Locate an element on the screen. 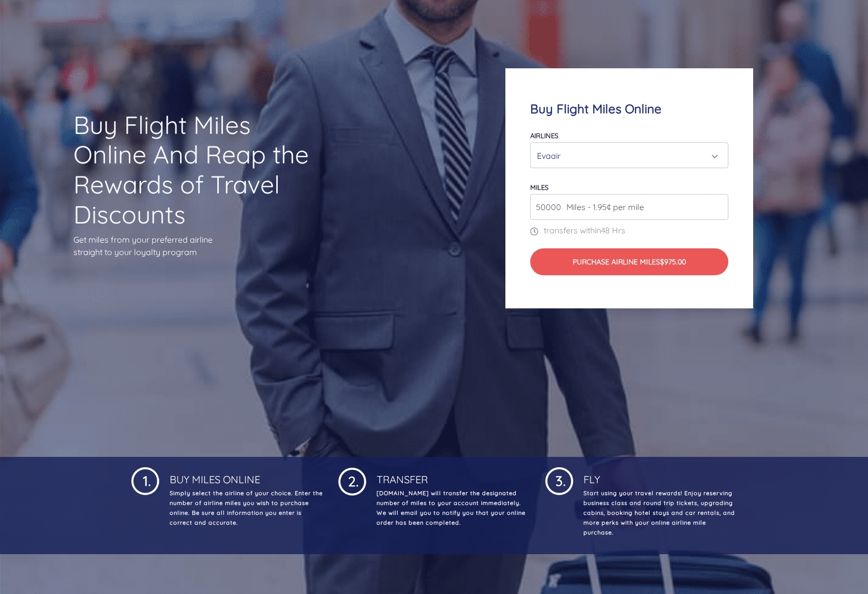 The image size is (868, 594). p: transfers within is located at coordinates (629, 230).